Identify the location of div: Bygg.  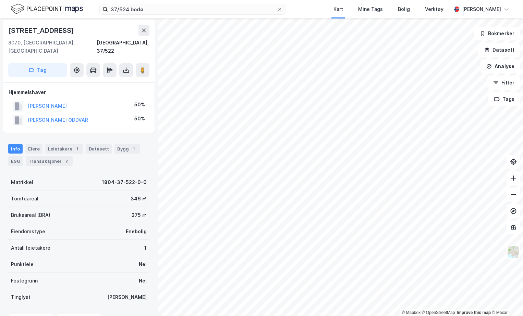
(127, 149).